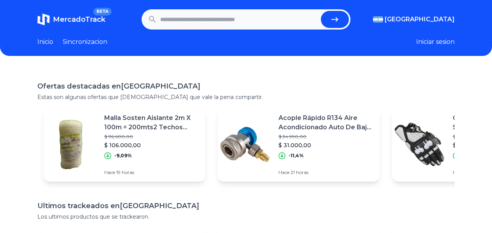  I want to click on p: $ 116.600,00, so click(152, 137).